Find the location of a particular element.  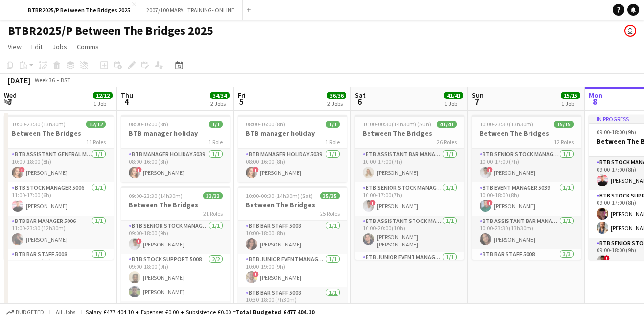

span: Week 36 is located at coordinates (45, 80).